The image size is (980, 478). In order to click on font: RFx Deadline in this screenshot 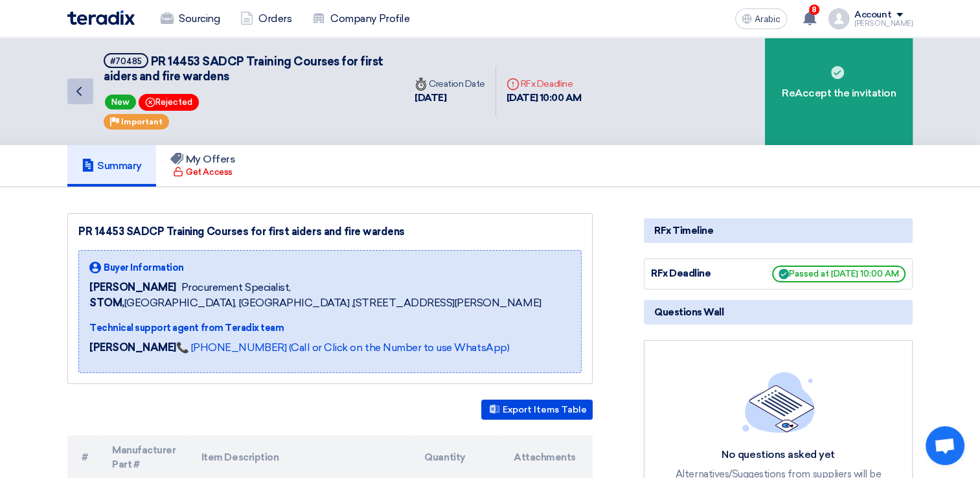, I will do `click(539, 84)`.